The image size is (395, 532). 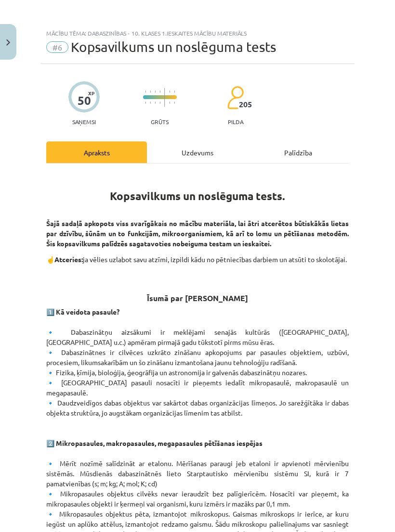 What do you see at coordinates (235, 98) in the screenshot?
I see `img: students-c634bb4e5e11cddfef0936a35e636f08e4e9abd3cc4e673bd6f9a4125e45ecb1.svg` at bounding box center [235, 98].